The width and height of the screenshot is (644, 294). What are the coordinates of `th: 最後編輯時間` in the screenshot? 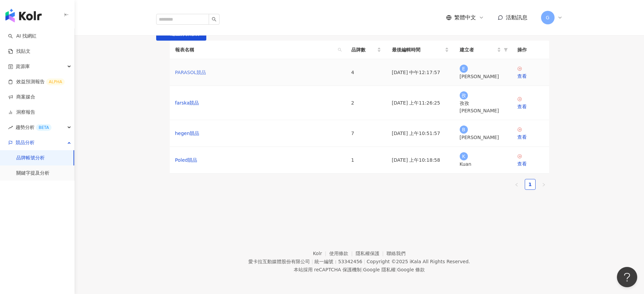 It's located at (420, 50).